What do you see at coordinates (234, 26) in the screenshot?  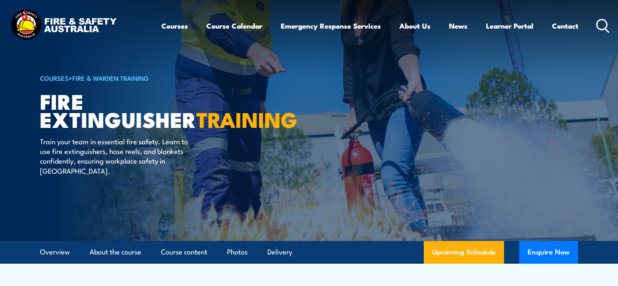 I see `a: Course Calendar` at bounding box center [234, 26].